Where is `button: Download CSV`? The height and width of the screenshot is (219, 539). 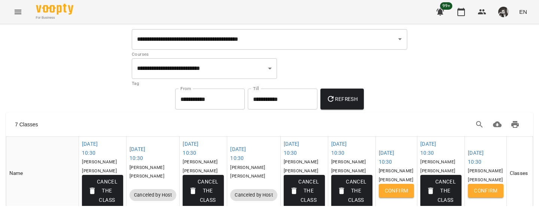
button: Download CSV is located at coordinates (497, 125).